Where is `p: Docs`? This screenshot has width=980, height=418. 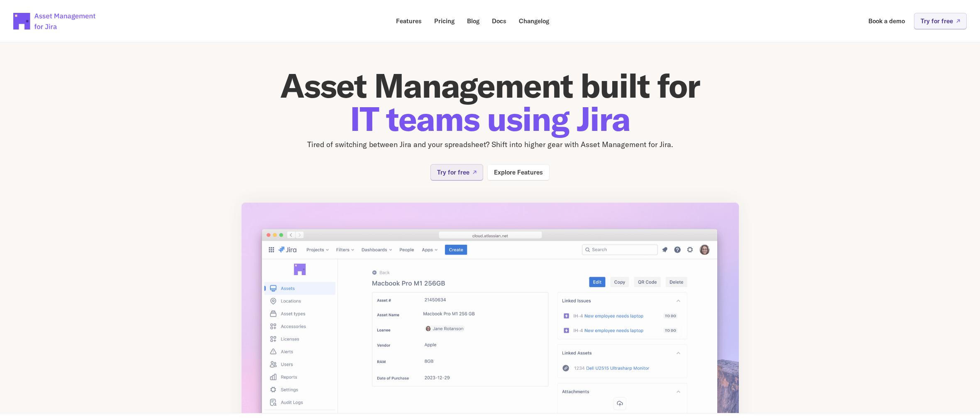 p: Docs is located at coordinates (499, 20).